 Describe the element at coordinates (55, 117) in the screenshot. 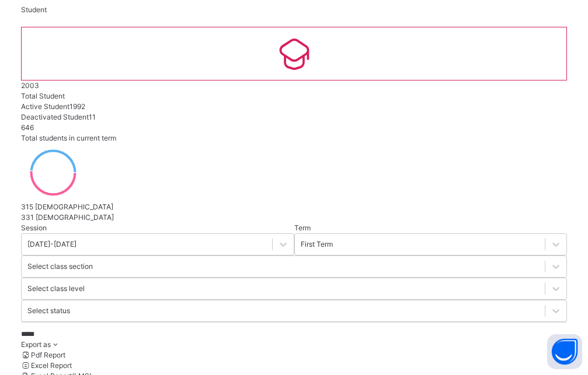

I see `span: Deactivated Student` at that location.